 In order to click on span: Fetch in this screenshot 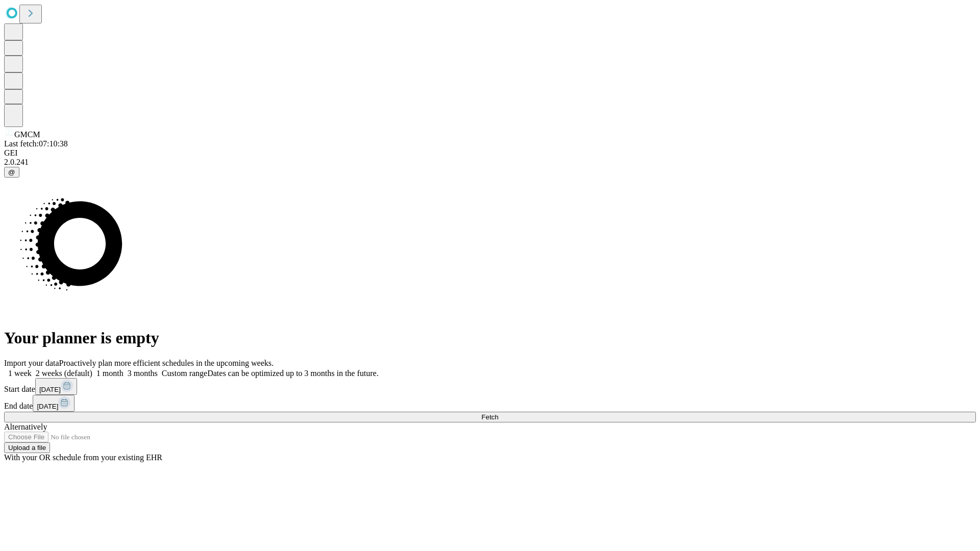, I will do `click(489, 416)`.